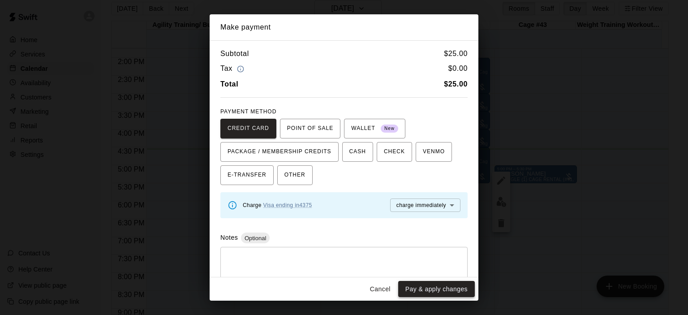 The height and width of the screenshot is (315, 688). I want to click on span: OTHER, so click(295, 175).